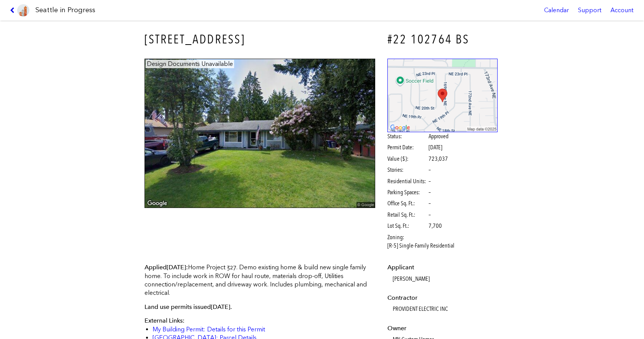  I want to click on img: favicon-96x96.png, so click(23, 10).